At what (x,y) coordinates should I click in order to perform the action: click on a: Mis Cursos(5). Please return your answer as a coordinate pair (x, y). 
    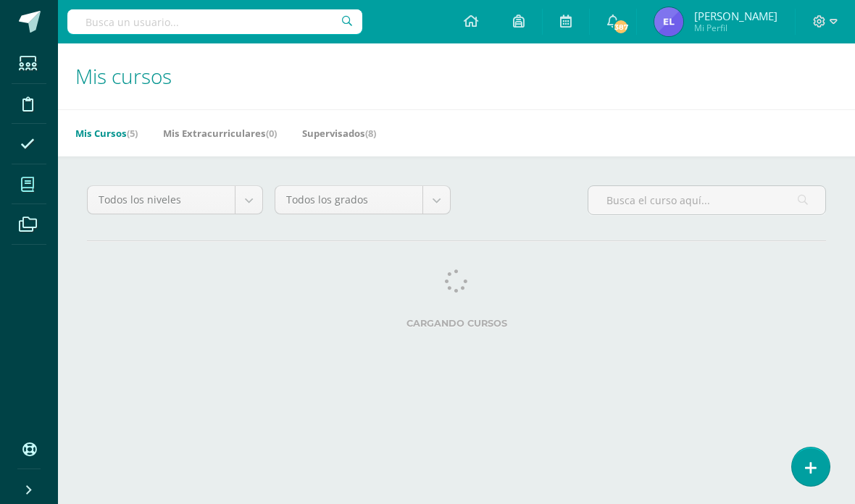
    Looking at the image, I should click on (106, 133).